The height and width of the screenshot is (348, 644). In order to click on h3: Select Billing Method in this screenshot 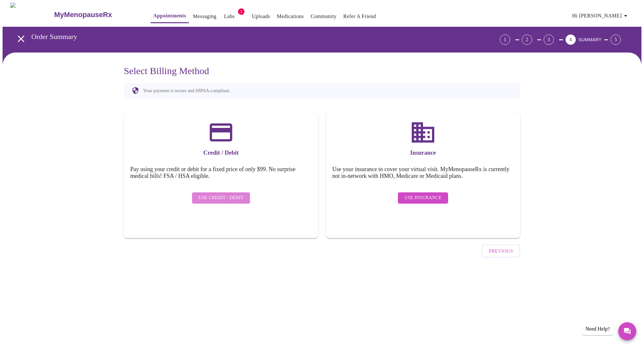, I will do `click(322, 71)`.